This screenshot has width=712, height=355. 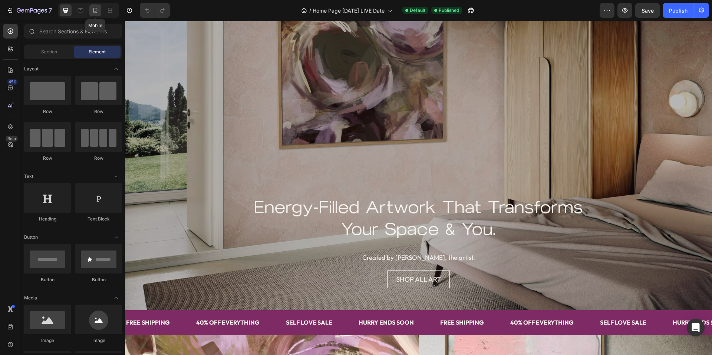 I want to click on div: Publish, so click(x=678, y=10).